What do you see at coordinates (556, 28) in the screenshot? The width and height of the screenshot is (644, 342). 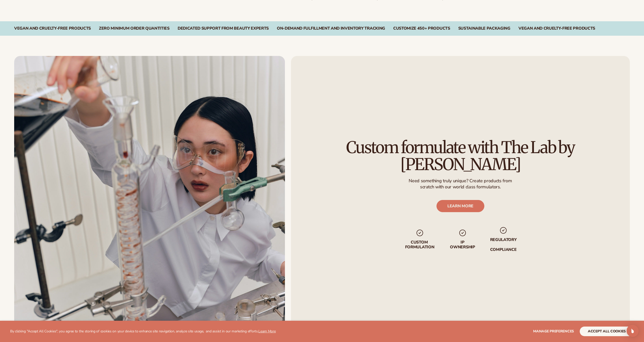 I see `div: VEGAN AND CRUELTY-FREE PRODUCTS` at bounding box center [556, 28].